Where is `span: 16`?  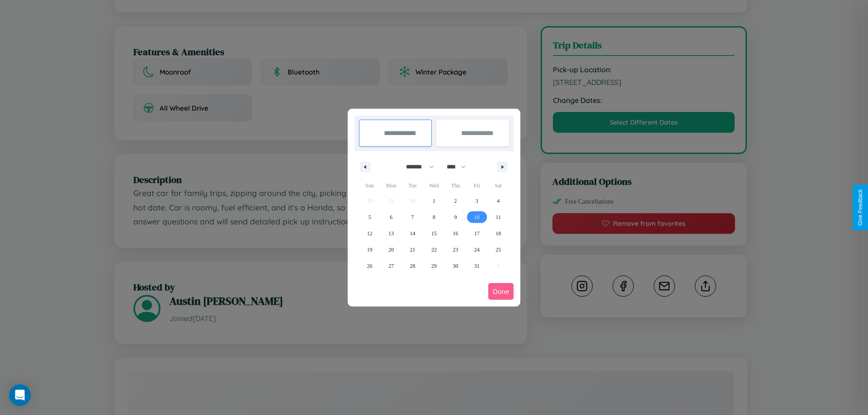 span: 16 is located at coordinates (455, 233).